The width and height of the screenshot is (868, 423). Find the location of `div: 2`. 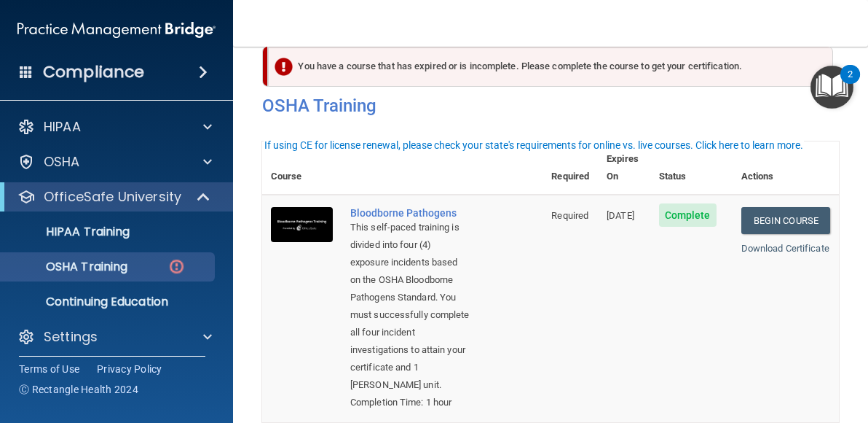

div: 2 is located at coordinates (849, 84).